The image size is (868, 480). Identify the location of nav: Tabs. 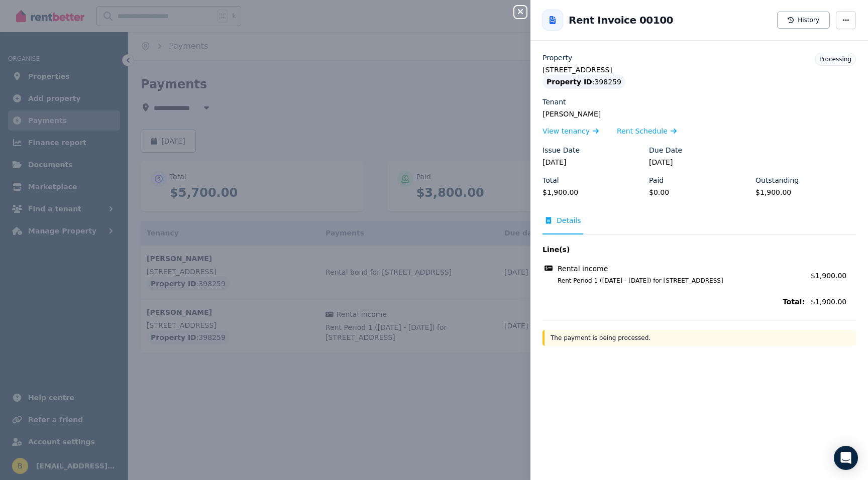
(699, 224).